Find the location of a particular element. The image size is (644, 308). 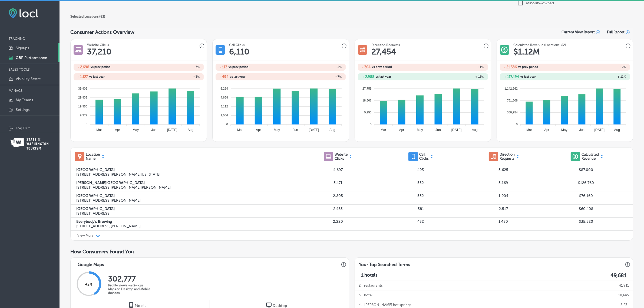

p: 1,480 is located at coordinates (503, 221).